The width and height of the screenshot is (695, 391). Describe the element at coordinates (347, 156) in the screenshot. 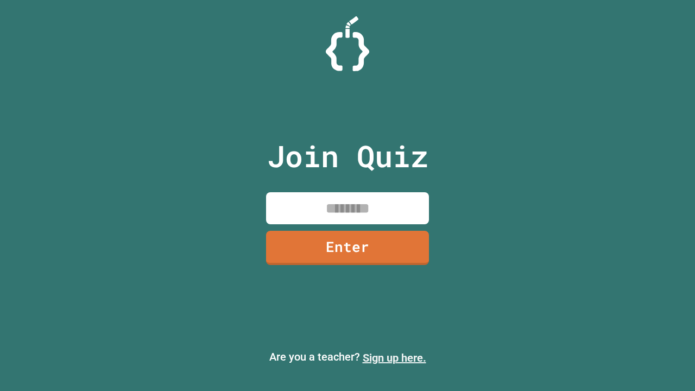

I see `p: Join Quiz` at that location.